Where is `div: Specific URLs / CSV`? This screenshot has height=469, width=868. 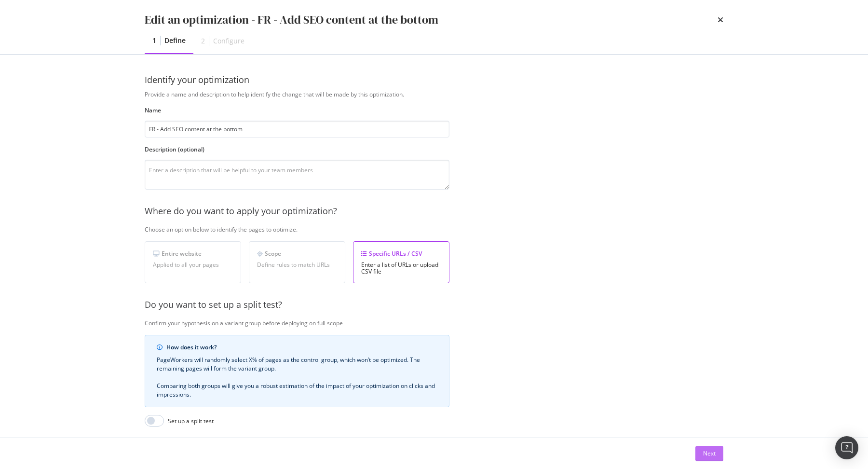 div: Specific URLs / CSV is located at coordinates (401, 254).